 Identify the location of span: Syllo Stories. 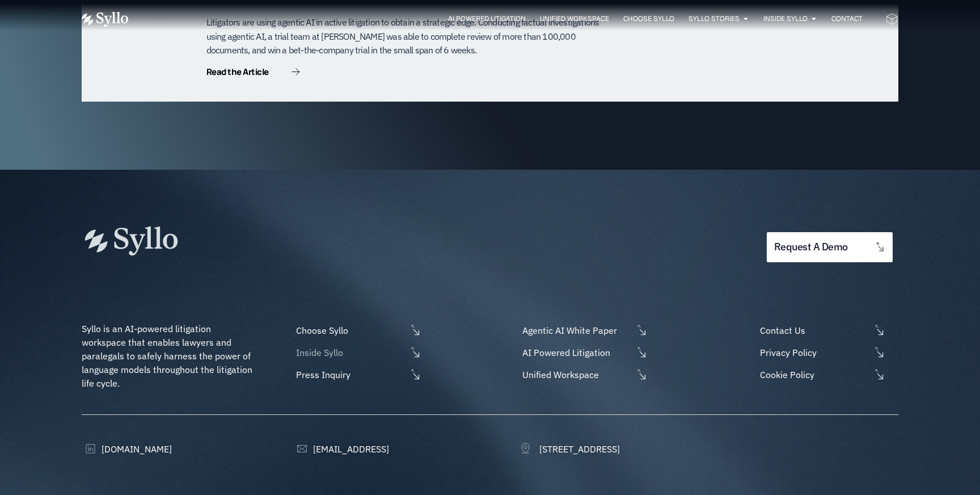
(714, 19).